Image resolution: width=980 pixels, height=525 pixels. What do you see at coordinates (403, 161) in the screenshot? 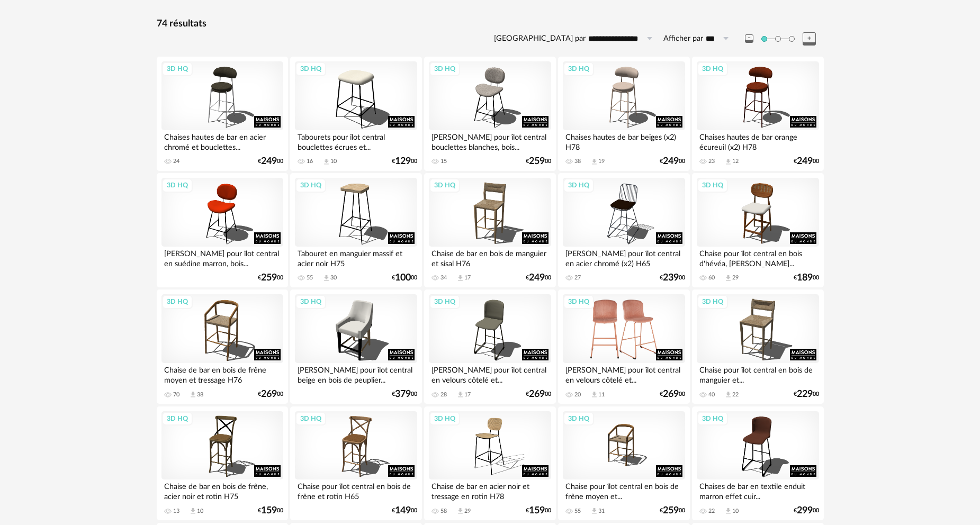
I see `span: 129` at bounding box center [403, 161].